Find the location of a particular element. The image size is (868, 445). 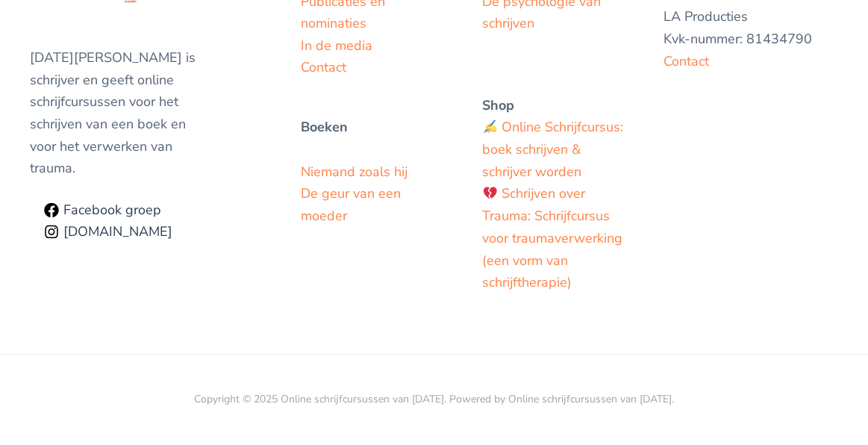

p: LA Producties Kvk-nummer: 81434790 is located at coordinates (751, 40).